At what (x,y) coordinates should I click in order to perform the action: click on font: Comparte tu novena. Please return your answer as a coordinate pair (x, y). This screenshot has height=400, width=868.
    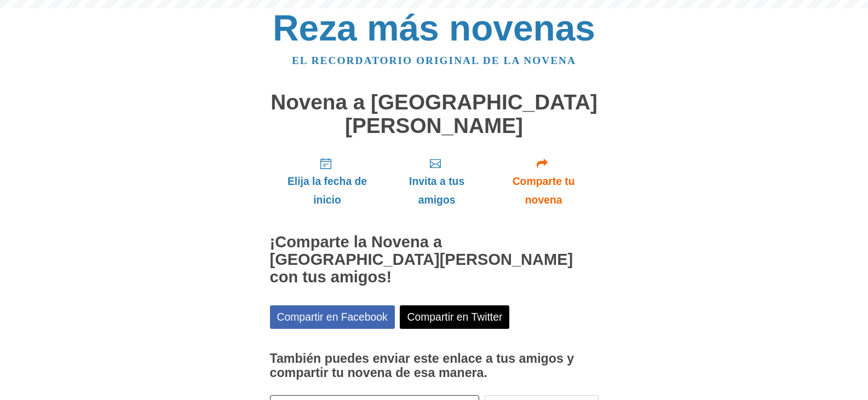
    Looking at the image, I should click on (544, 190).